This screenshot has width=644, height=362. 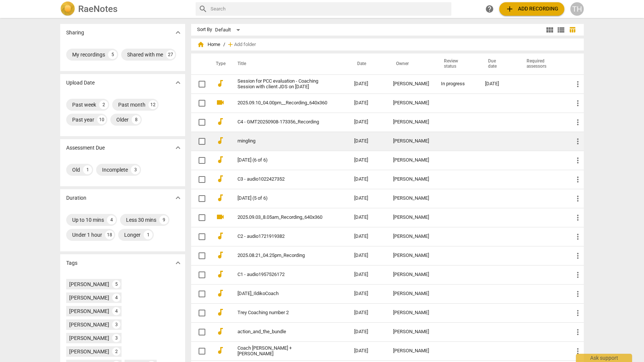 I want to click on span: add, so click(x=230, y=44).